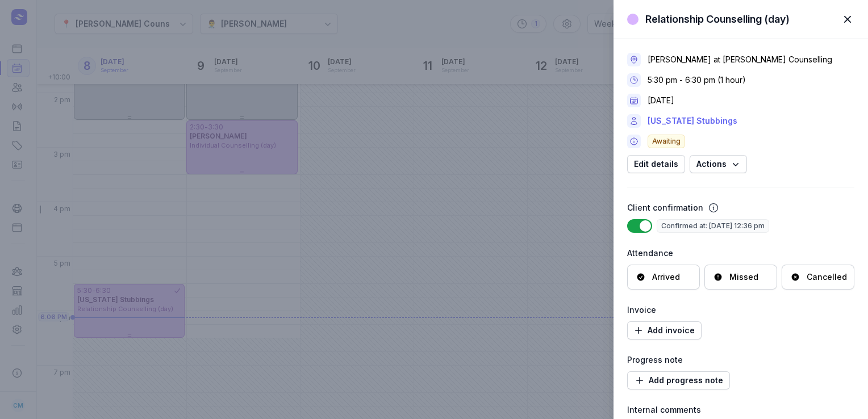 This screenshot has width=868, height=419. What do you see at coordinates (697, 80) in the screenshot?
I see `div: 5:30 pm - 6:30 pm (1 hour)` at bounding box center [697, 80].